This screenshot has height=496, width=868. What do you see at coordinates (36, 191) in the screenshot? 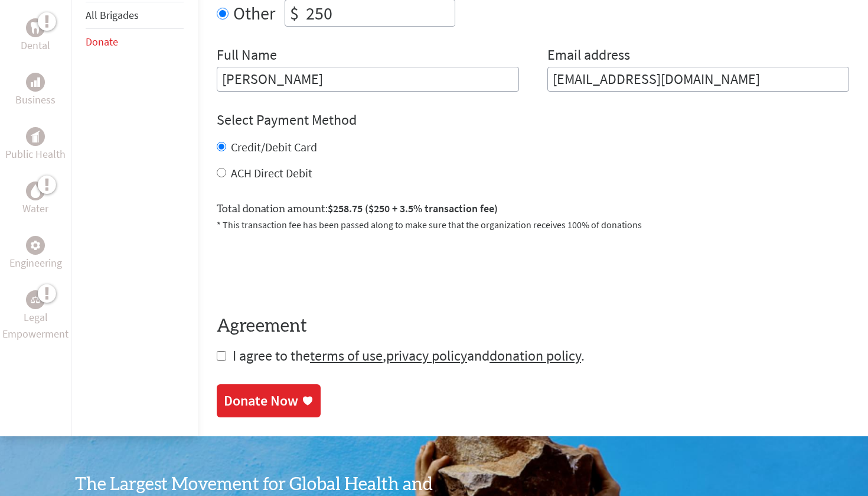
I see `img: Water` at bounding box center [36, 191].